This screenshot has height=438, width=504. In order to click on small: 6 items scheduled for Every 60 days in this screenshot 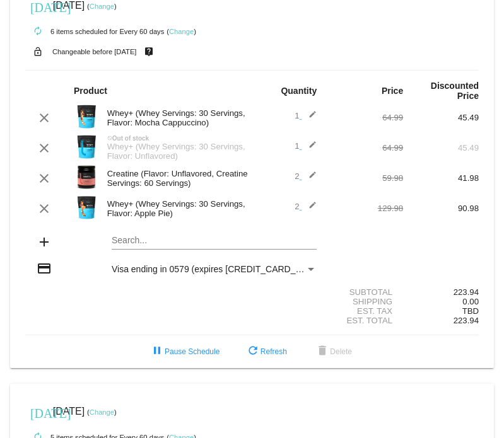, I will do `click(94, 31)`.